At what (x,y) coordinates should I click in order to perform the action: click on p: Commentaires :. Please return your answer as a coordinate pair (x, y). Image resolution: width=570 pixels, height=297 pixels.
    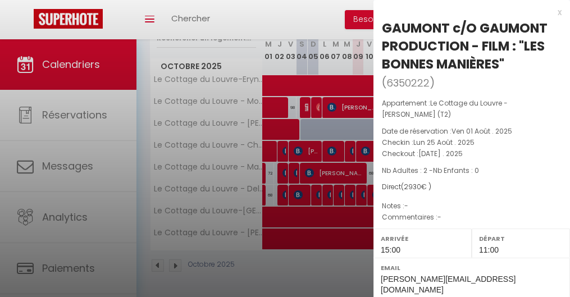
    Looking at the image, I should click on (472, 217).